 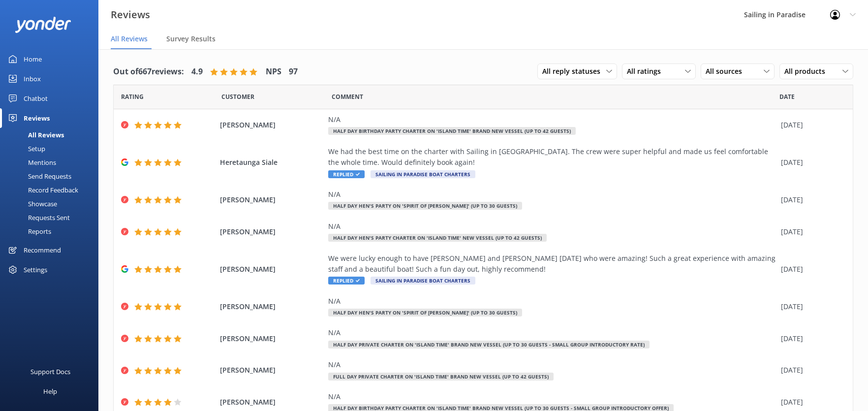 I want to click on a: All Reviews, so click(x=52, y=135).